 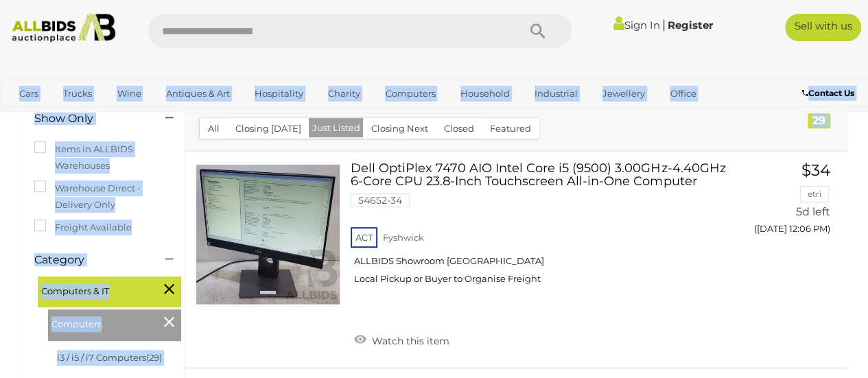 What do you see at coordinates (823, 27) in the screenshot?
I see `a: Sell with us` at bounding box center [823, 27].